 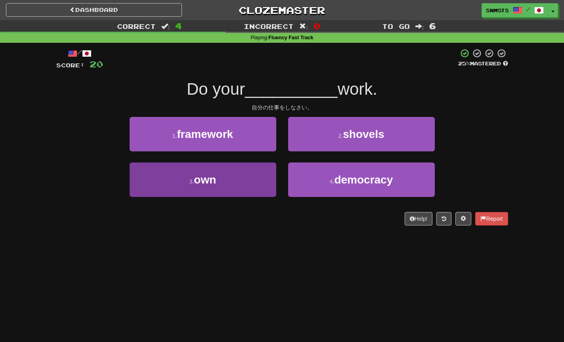 What do you see at coordinates (358, 89) in the screenshot?
I see `span: work.` at bounding box center [358, 89].